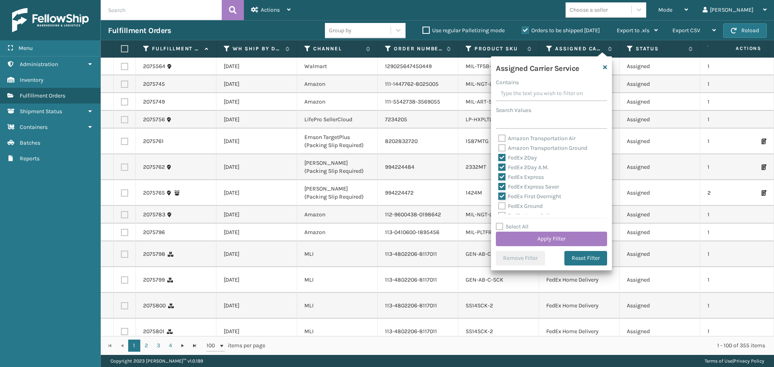 This screenshot has width=774, height=367. Describe the element at coordinates (418, 233) in the screenshot. I see `td: 113-0410600-1895456` at that location.